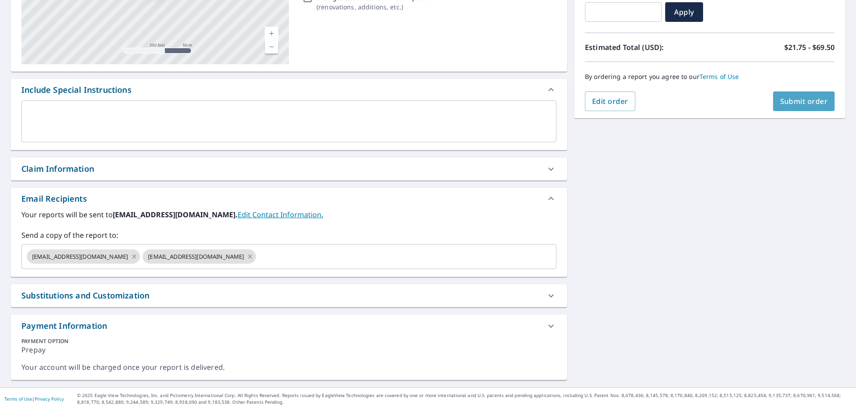 The height and width of the screenshot is (410, 856). I want to click on div: PAYMENT OPTION, so click(289, 341).